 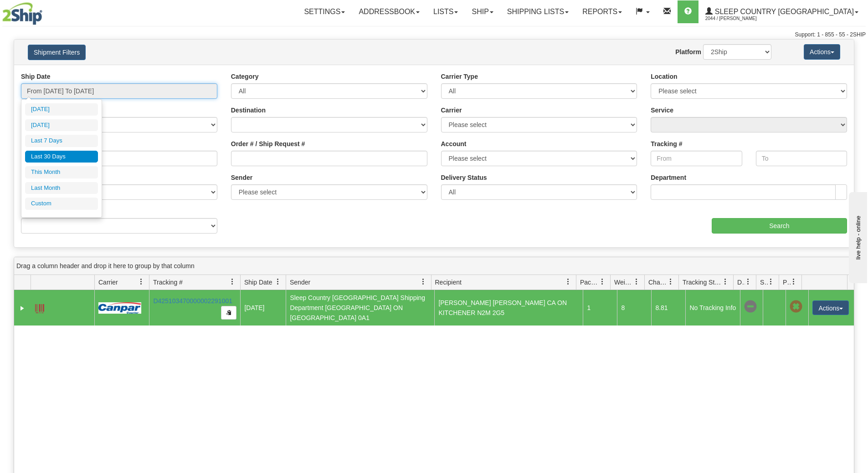 I want to click on label: Order # / Ship Request #, so click(x=268, y=144).